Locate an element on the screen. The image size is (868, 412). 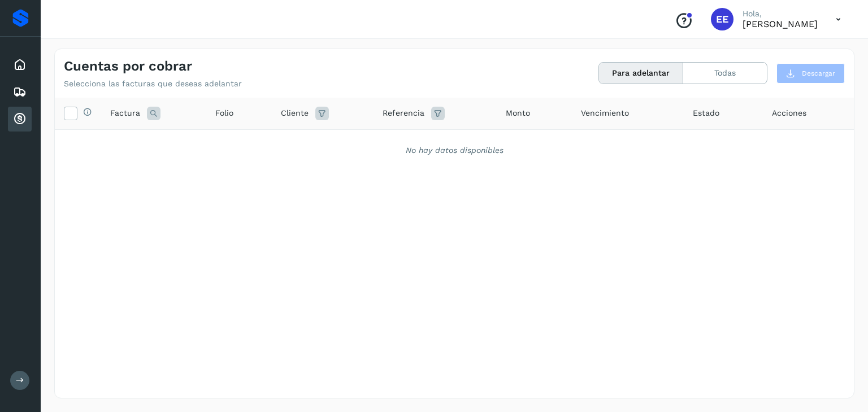
h4: Cuentas por cobrar is located at coordinates (127, 66).